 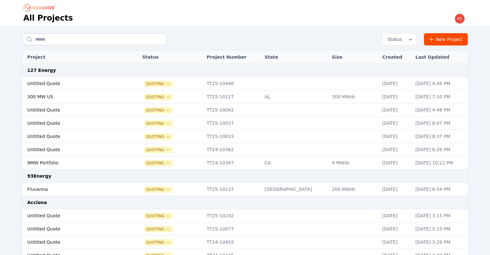 What do you see at coordinates (354, 57) in the screenshot?
I see `th: Size` at bounding box center [354, 57].